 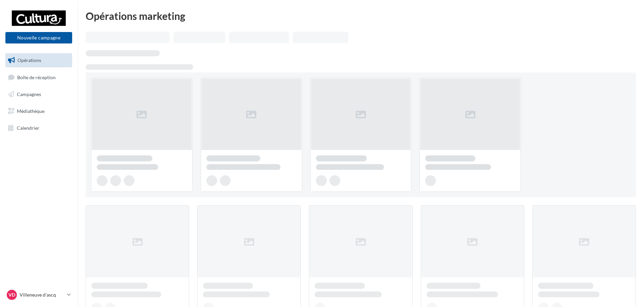 What do you see at coordinates (29, 94) in the screenshot?
I see `span: Campagnes` at bounding box center [29, 94].